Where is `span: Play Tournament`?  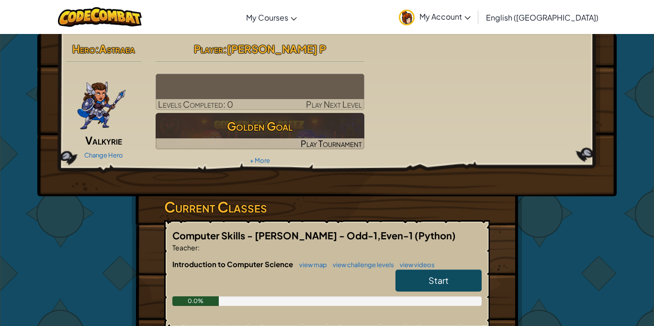 span: Play Tournament is located at coordinates (331, 143).